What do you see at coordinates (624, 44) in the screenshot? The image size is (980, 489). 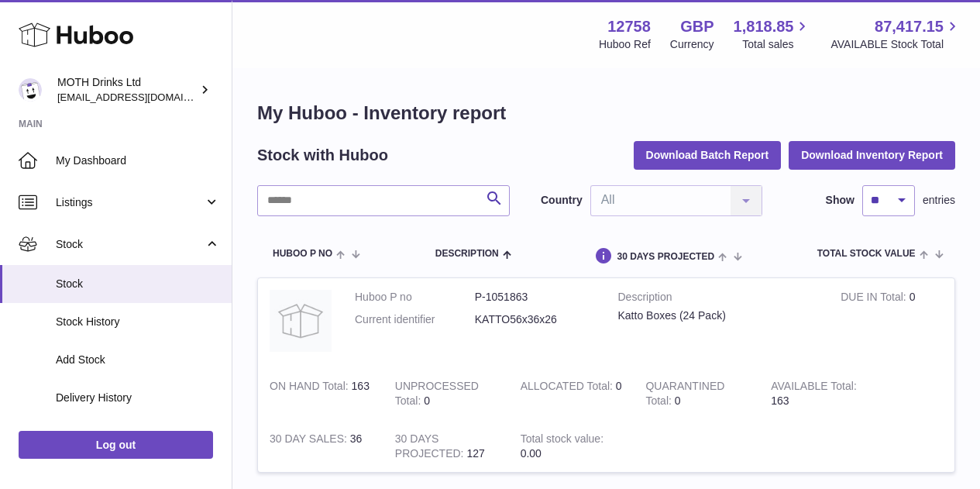 I see `div: Huboo Ref` at bounding box center [624, 44].